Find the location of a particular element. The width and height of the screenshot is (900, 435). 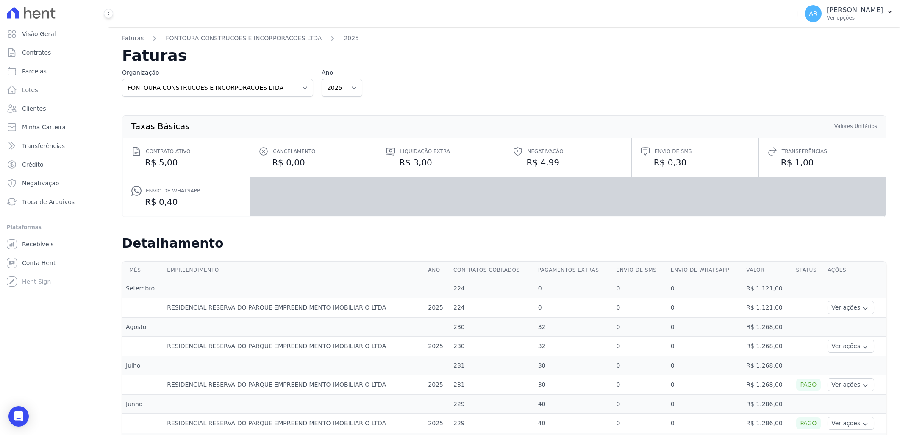

span: Contrato ativo is located at coordinates (168, 151).